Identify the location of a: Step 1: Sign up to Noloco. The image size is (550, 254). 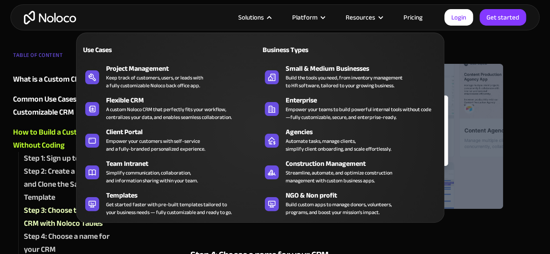
(70, 159).